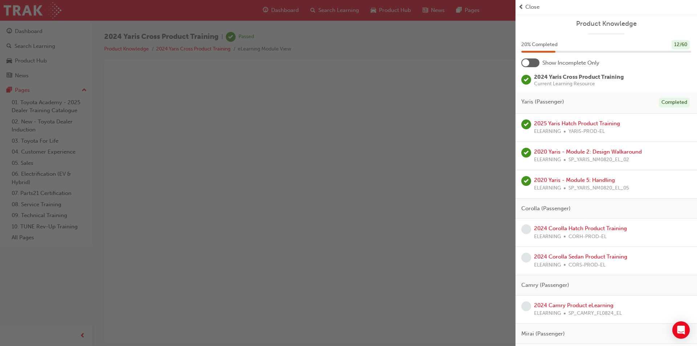  Describe the element at coordinates (577, 124) in the screenshot. I see `a: 2025 Yaris Hatch Product Training` at that location.